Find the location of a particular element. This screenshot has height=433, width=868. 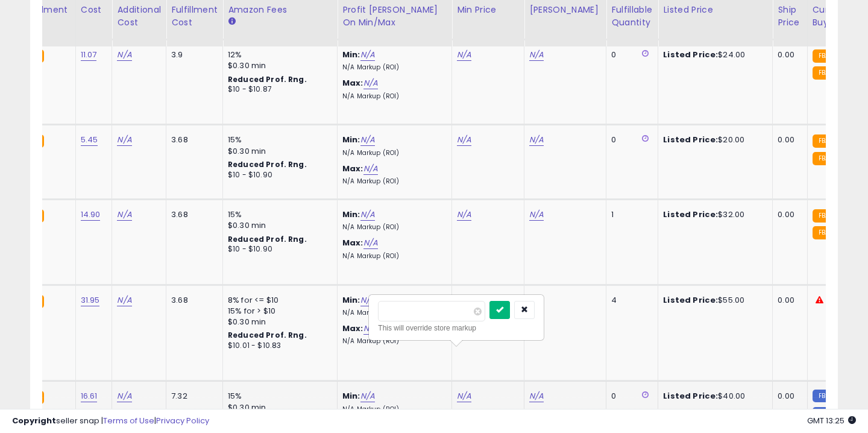

div: 7.32 is located at coordinates (192, 396).